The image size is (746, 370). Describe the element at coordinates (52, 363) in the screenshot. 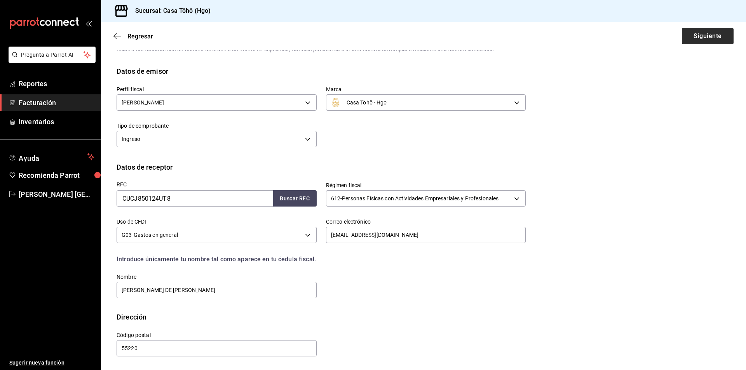

I see `span: Sugerir nueva función` at that location.